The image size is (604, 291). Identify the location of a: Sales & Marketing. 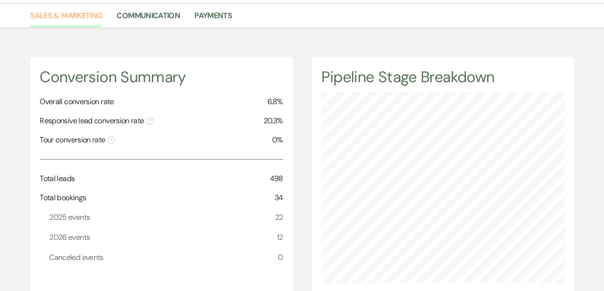
(66, 19).